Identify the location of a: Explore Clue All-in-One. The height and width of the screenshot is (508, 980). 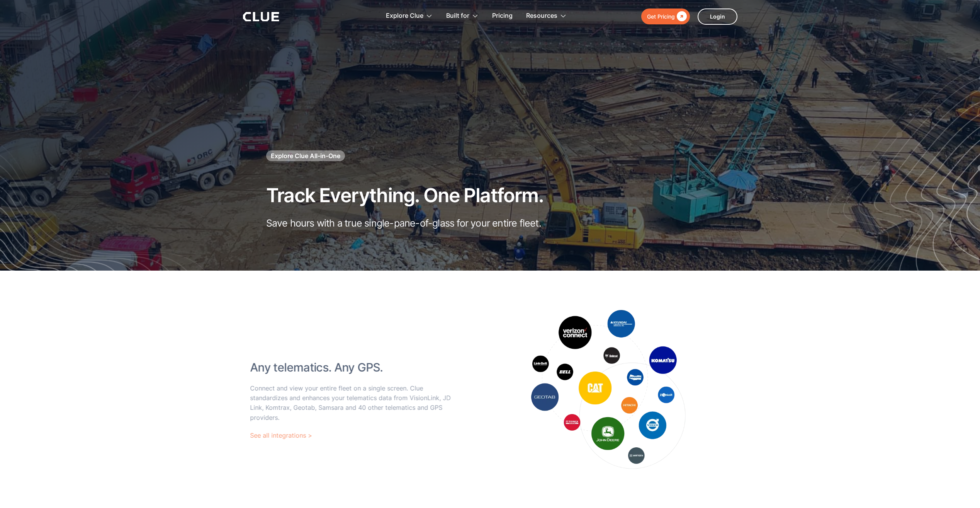
(306, 156).